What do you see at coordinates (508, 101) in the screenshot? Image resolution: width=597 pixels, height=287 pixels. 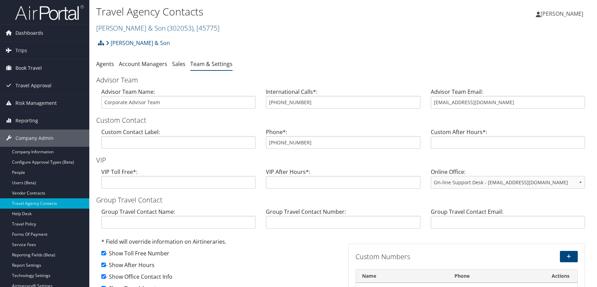 I see `div: Advisor Team Email:` at bounding box center [508, 101].